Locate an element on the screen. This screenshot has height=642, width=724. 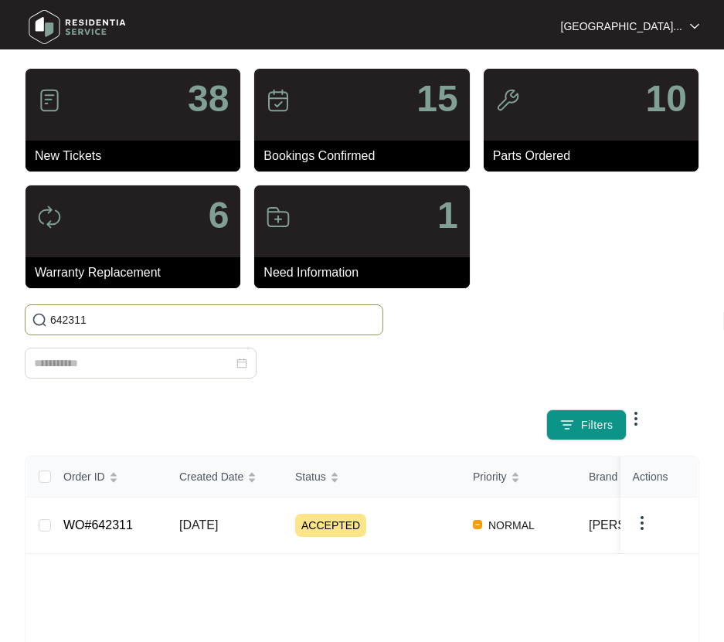
th: Brand is located at coordinates (633, 476).